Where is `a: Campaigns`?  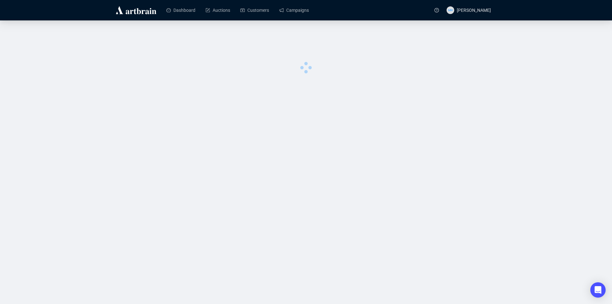 a: Campaigns is located at coordinates (294, 10).